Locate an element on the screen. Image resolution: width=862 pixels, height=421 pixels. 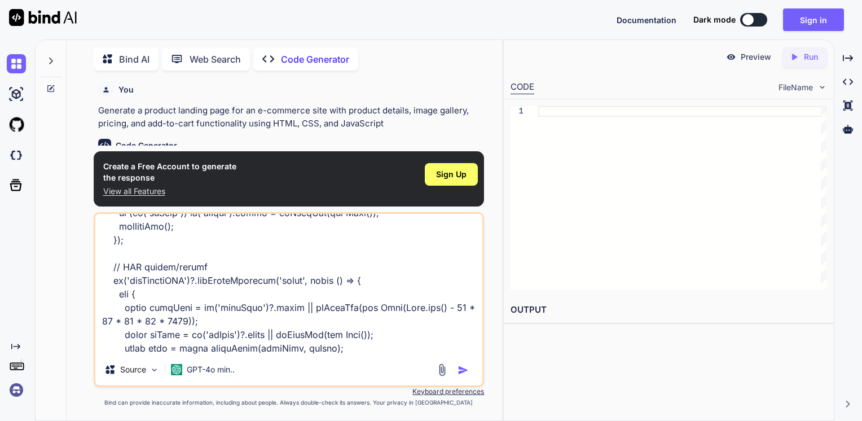
p: Bind can provide inaccurate information, including about people. Always double-check its answers.... is located at coordinates (289, 402).